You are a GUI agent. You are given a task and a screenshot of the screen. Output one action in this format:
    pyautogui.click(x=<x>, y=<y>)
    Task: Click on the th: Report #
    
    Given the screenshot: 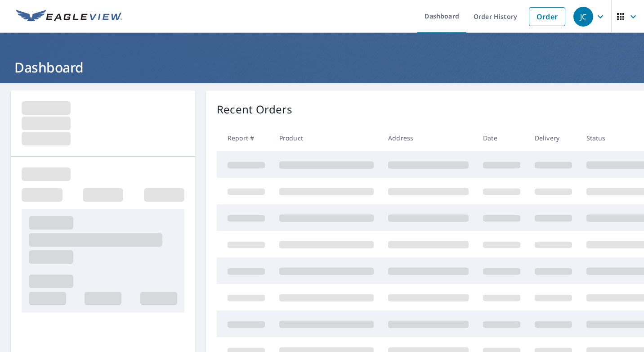 What is the action you would take?
    pyautogui.click(x=244, y=138)
    